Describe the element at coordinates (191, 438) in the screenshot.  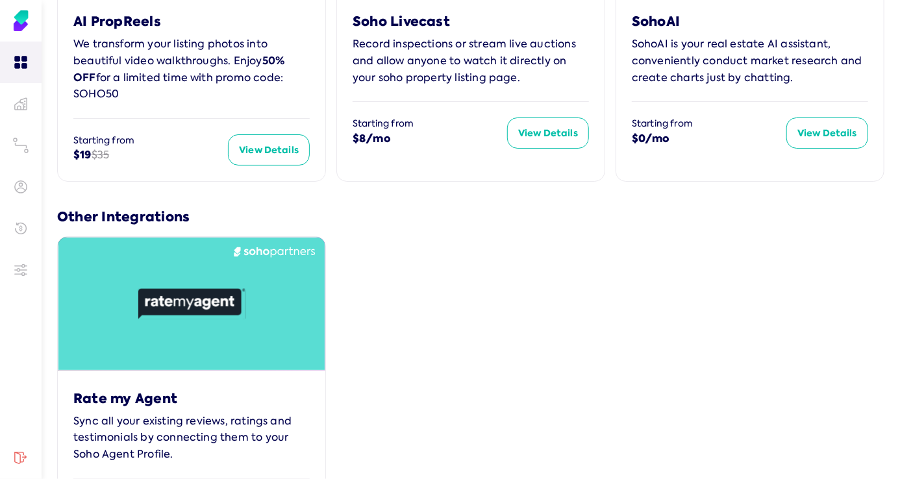
I see `div: Sync all your existing reviews, ratings and testimonials by connecting them to your Soho Agent Pr...` at that location.